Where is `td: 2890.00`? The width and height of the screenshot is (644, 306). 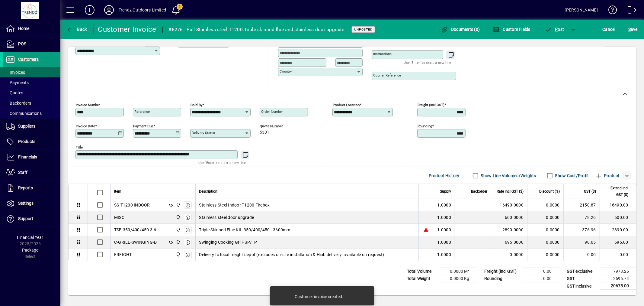
td: 2890.00 is located at coordinates (618, 230).